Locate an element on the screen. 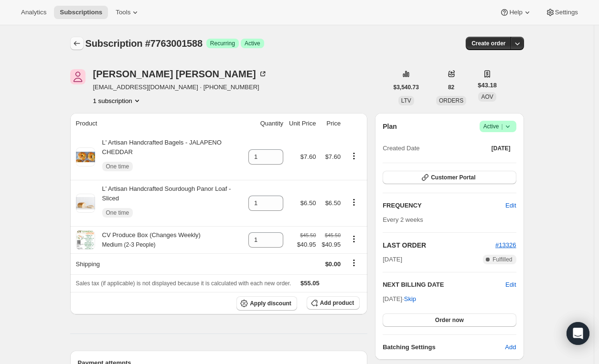 Image resolution: width=599 pixels, height=364 pixels. th: Quantity is located at coordinates (265, 124).